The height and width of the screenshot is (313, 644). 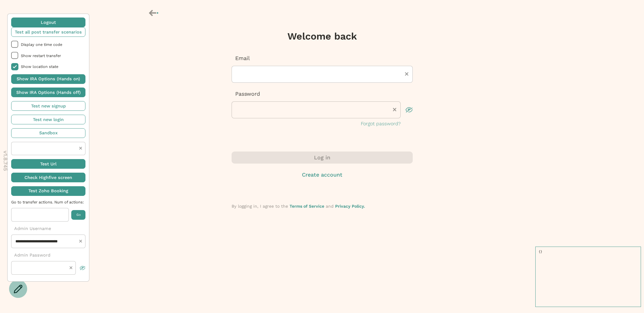 What do you see at coordinates (48, 32) in the screenshot?
I see `button: Test all post transfer scenarios` at bounding box center [48, 32].